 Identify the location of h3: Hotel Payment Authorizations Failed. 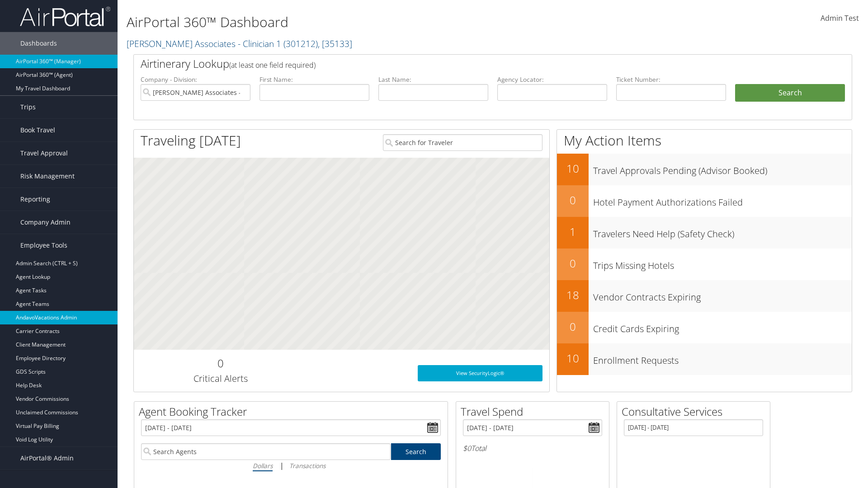
(723, 200).